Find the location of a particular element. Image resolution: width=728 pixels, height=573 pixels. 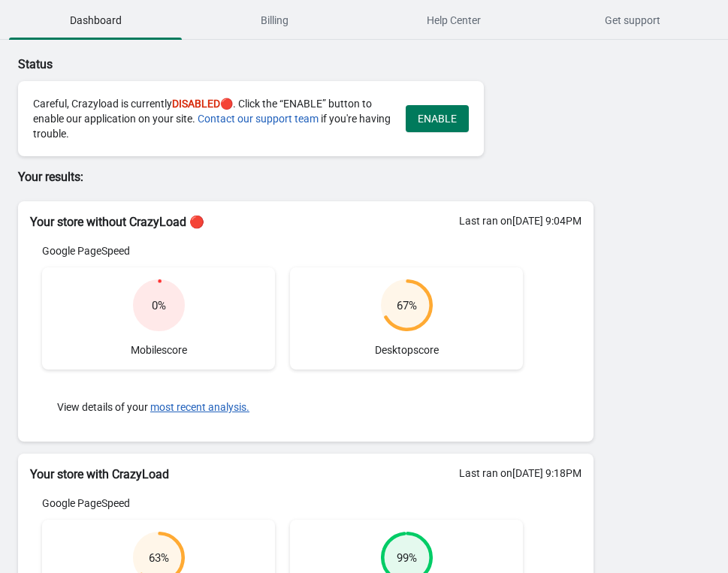

div: 67 % is located at coordinates (407, 306).